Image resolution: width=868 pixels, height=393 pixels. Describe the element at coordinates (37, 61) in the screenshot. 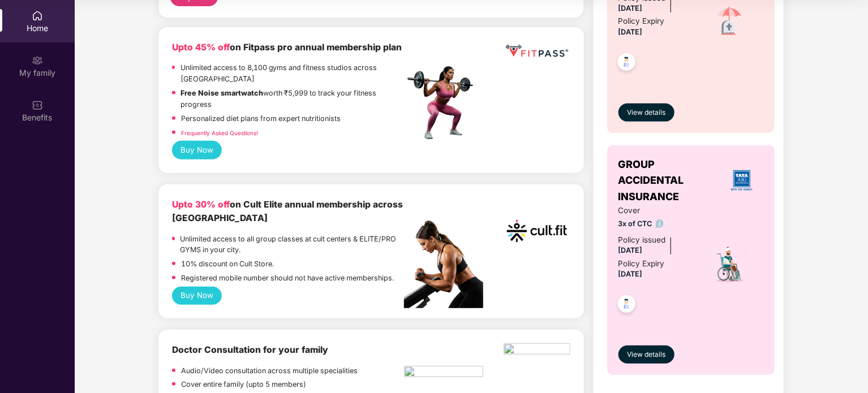

I see `img: svg+xml;base64,PHN2ZyB3aWR0aD0iMjAiIGhlaWdodD0iMjAiIHZpZXdCb3g9IjAgMCAyMCAyMCIgZmlsbD0ibm9uZSIgeG...` at that location.